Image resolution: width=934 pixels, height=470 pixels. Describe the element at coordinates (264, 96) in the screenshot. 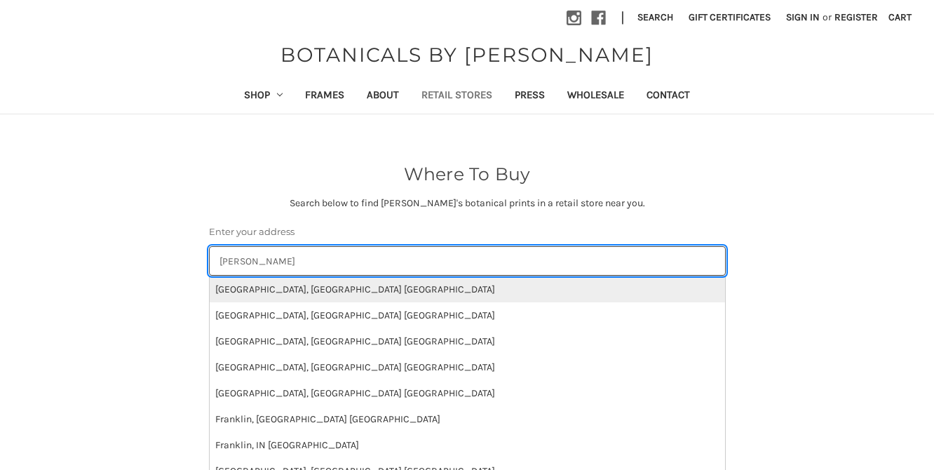

I see `a: Shop` at that location.